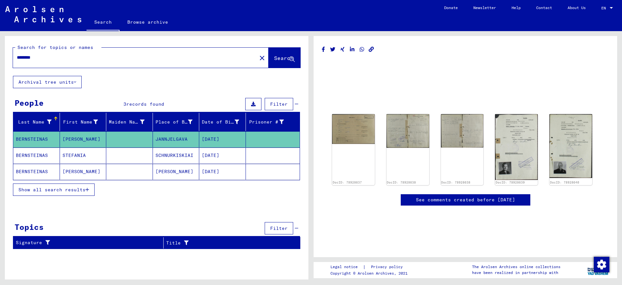 This screenshot has width=622, height=285. What do you see at coordinates (29, 103) in the screenshot?
I see `div: People` at bounding box center [29, 103].